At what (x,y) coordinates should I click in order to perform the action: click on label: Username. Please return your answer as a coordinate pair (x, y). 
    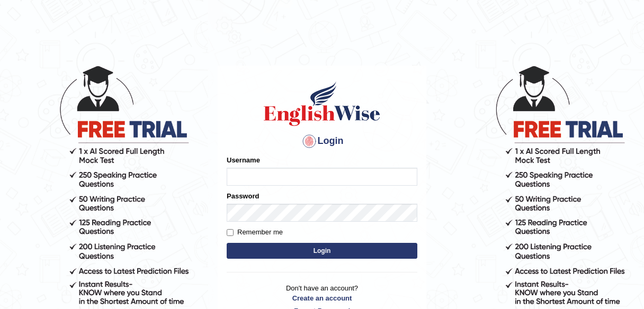
    Looking at the image, I should click on (243, 160).